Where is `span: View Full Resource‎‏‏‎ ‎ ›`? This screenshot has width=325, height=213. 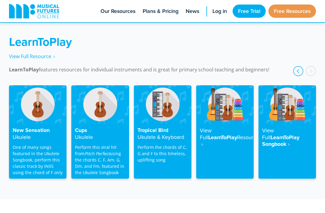
span: View Full Resource‎‏‏‎ ‎ › is located at coordinates (32, 56).